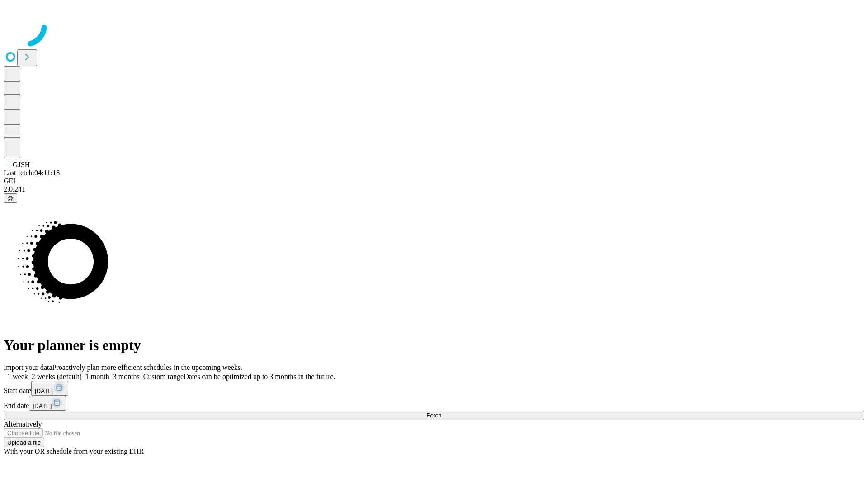 The image size is (868, 489). I want to click on span: Dates can be optimized up to 3 months in the future., so click(259, 376).